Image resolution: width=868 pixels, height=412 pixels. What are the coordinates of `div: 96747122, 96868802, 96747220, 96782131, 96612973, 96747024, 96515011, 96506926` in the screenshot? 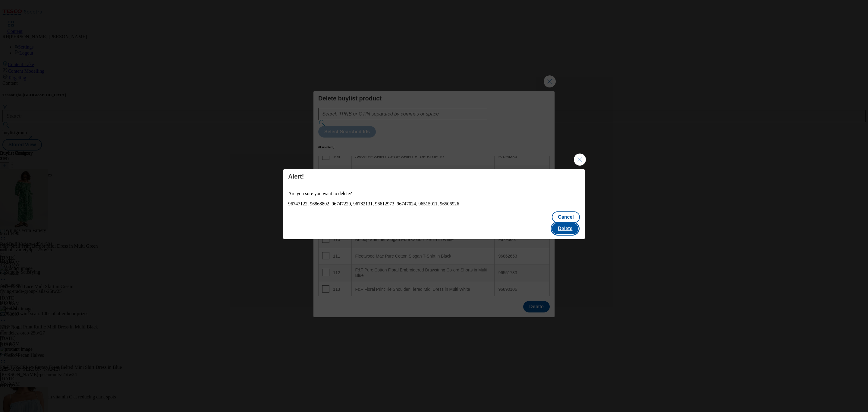 It's located at (434, 204).